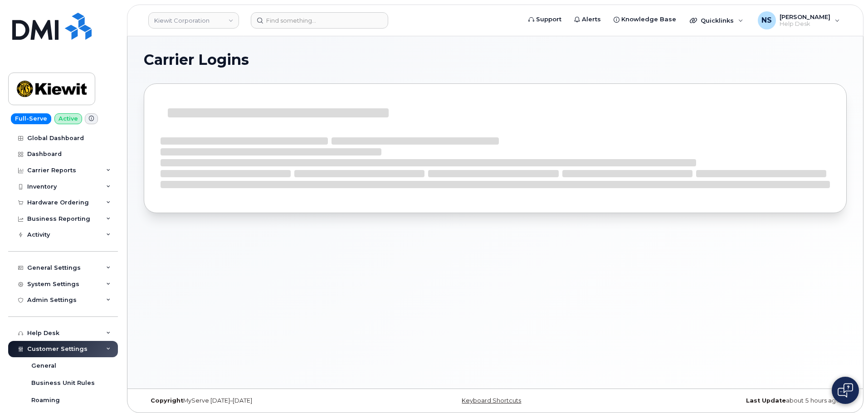 This screenshot has width=868, height=413. Describe the element at coordinates (196, 60) in the screenshot. I see `span: Carrier Logins` at that location.